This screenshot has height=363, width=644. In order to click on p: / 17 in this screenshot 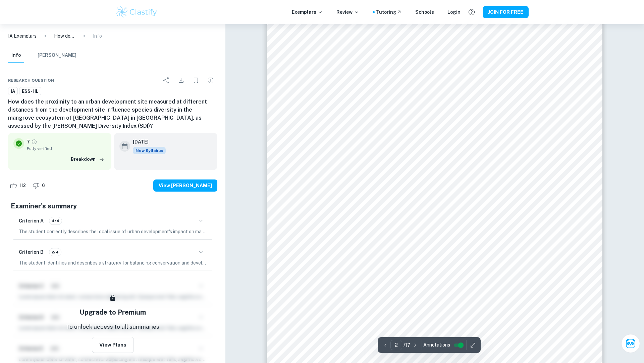, I will do `click(407, 345)`.